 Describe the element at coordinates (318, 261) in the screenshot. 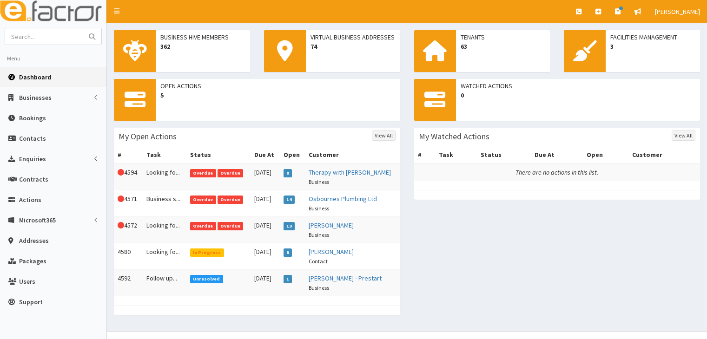

I see `small: Contact` at that location.